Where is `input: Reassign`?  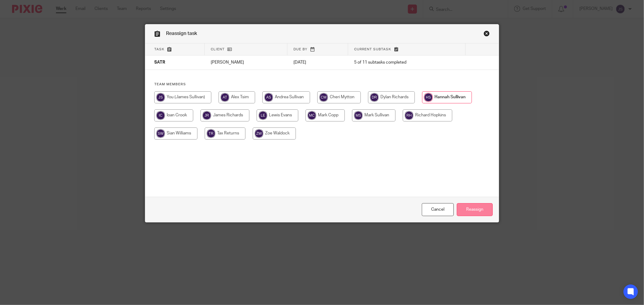 input: Reassign is located at coordinates (475, 210).